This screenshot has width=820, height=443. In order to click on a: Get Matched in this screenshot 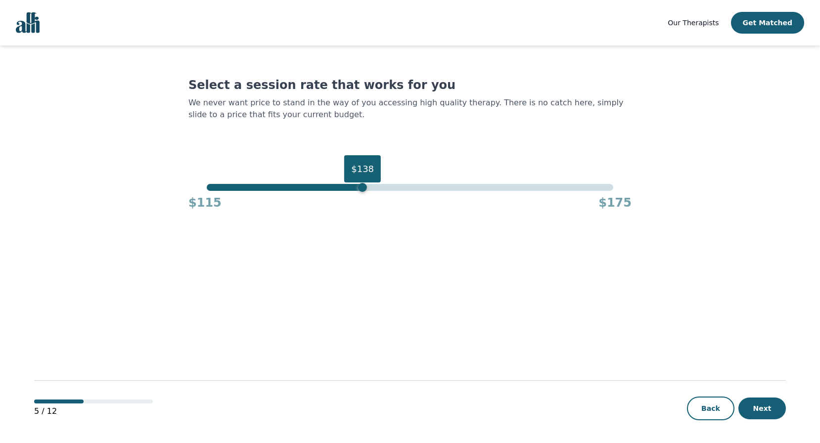, I will do `click(767, 23)`.